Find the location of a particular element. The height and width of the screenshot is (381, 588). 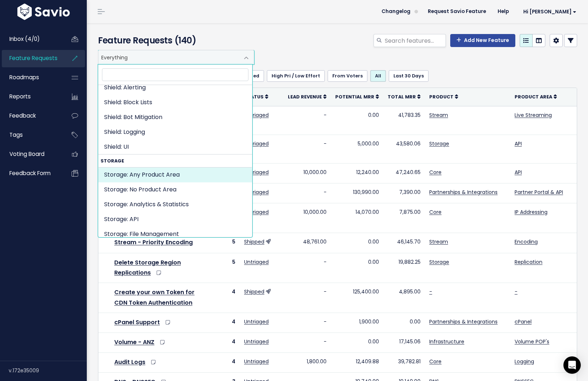

a: Inbox (4/0) is located at coordinates (31, 39).